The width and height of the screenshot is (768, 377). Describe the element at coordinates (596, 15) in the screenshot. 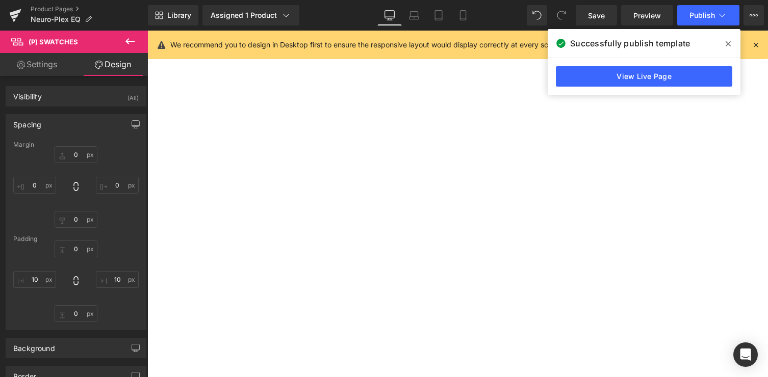

I see `span: Save` at that location.